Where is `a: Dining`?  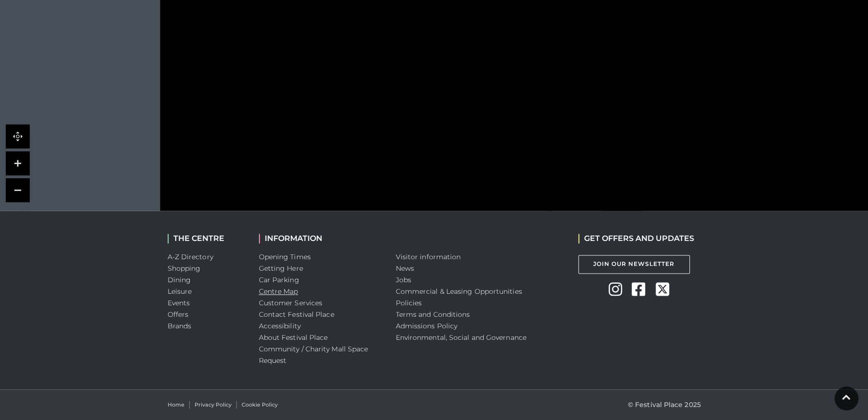
a: Dining is located at coordinates (179, 280).